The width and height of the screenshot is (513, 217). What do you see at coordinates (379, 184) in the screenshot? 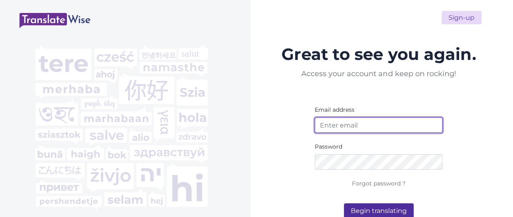
I see `a: Forgot password ?` at bounding box center [379, 184].